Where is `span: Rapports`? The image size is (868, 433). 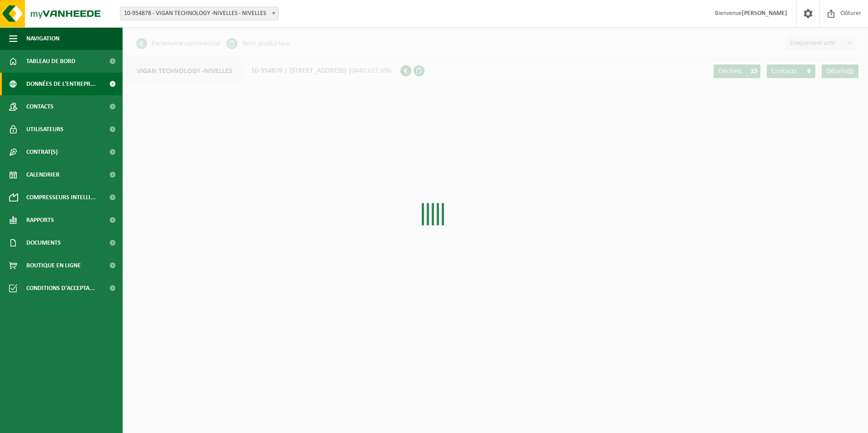 span: Rapports is located at coordinates (40, 220).